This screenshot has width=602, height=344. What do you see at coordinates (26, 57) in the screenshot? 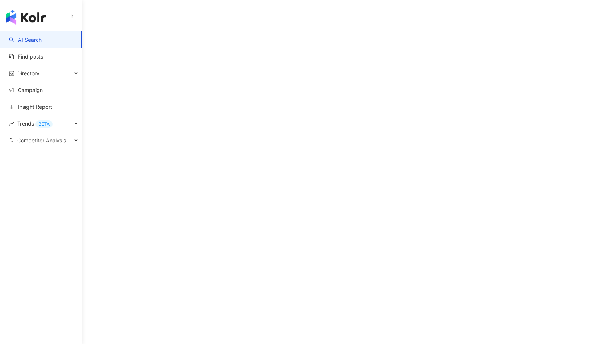
I see `a: Find posts` at bounding box center [26, 57].